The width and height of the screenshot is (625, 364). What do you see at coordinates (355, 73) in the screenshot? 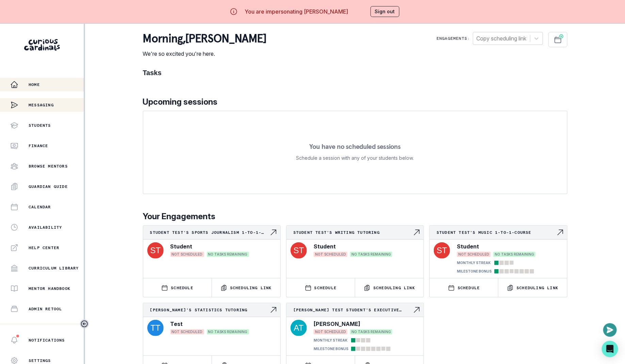
I see `h1: Tasks` at bounding box center [355, 73].